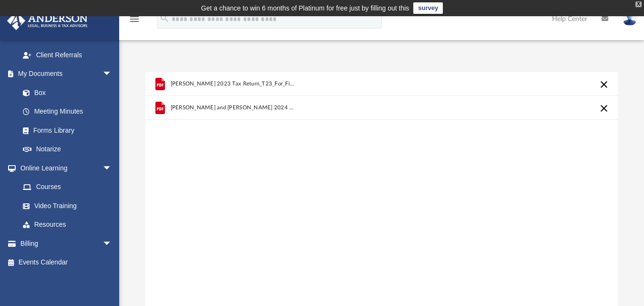  What do you see at coordinates (428, 8) in the screenshot?
I see `a: survey` at bounding box center [428, 8].